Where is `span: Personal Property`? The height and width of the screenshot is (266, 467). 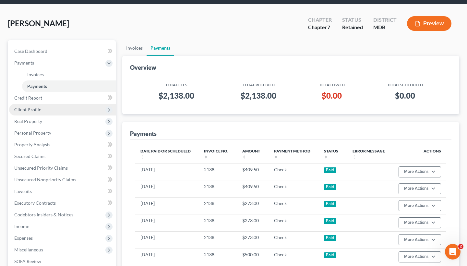
span: Personal Property is located at coordinates (33, 133).